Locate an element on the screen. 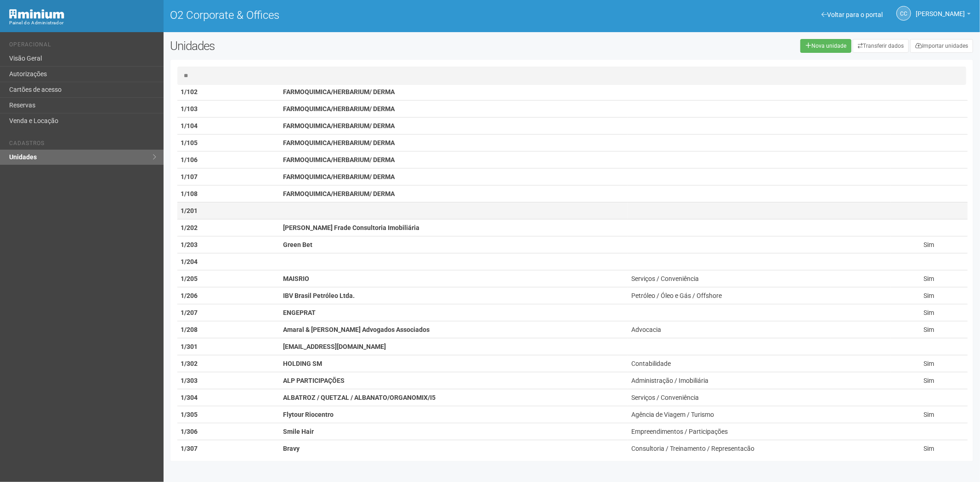  div: Painel do Administrador is located at coordinates (83, 23).